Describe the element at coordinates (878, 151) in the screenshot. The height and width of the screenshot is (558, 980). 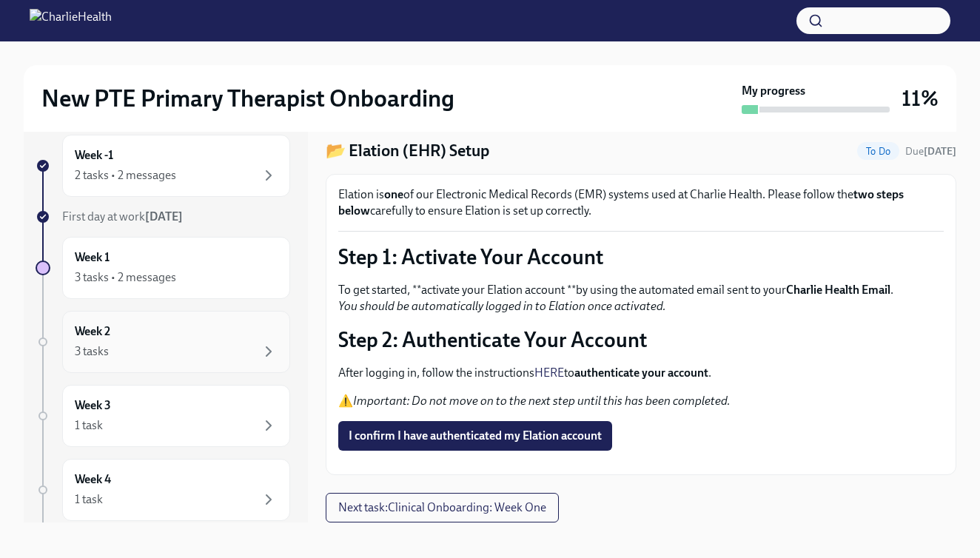
I see `span: To Do` at that location.